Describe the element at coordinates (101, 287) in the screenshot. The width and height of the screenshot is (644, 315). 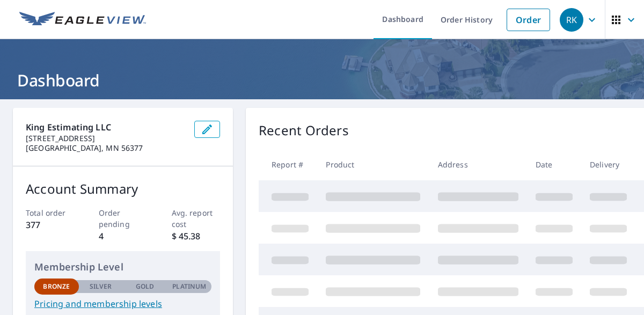
I see `p: Silver` at that location.